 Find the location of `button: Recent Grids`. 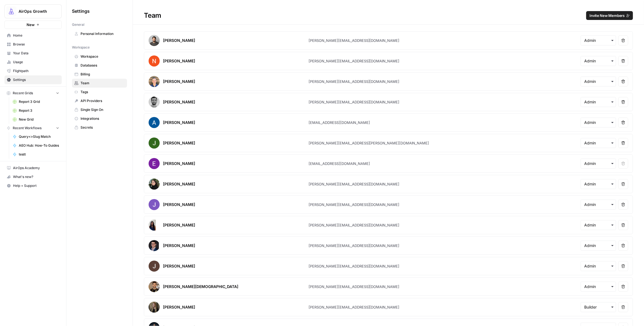

button: Recent Grids is located at coordinates (33, 93).